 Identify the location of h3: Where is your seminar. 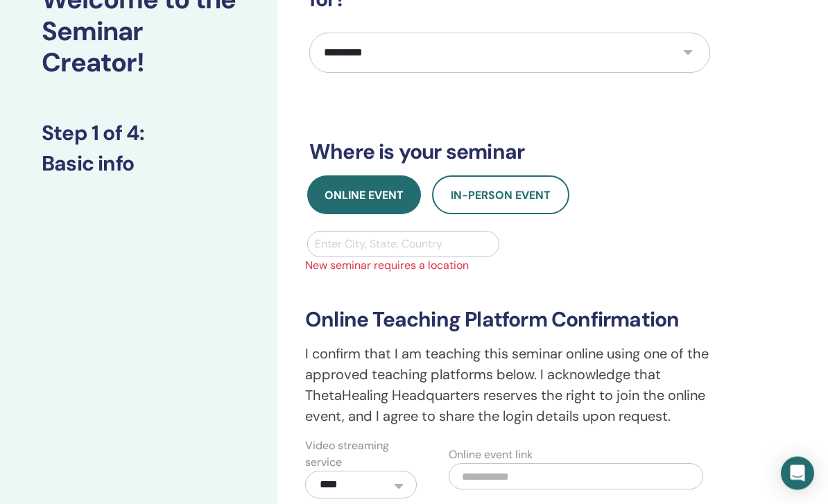
(510, 153).